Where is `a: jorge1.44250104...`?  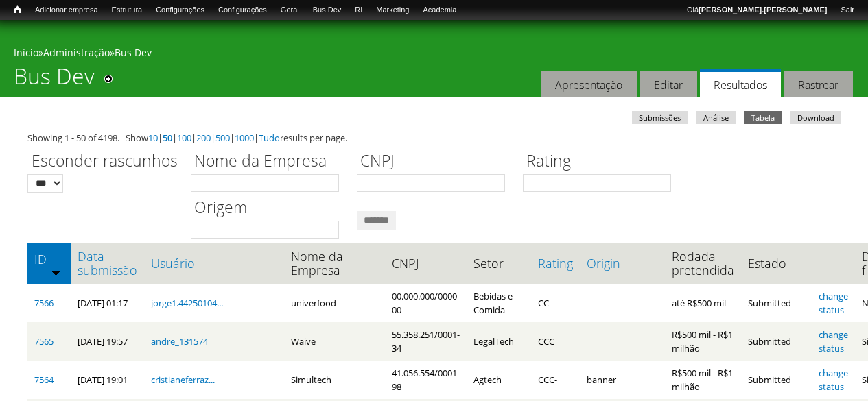
a: jorge1.44250104... is located at coordinates (186, 303).